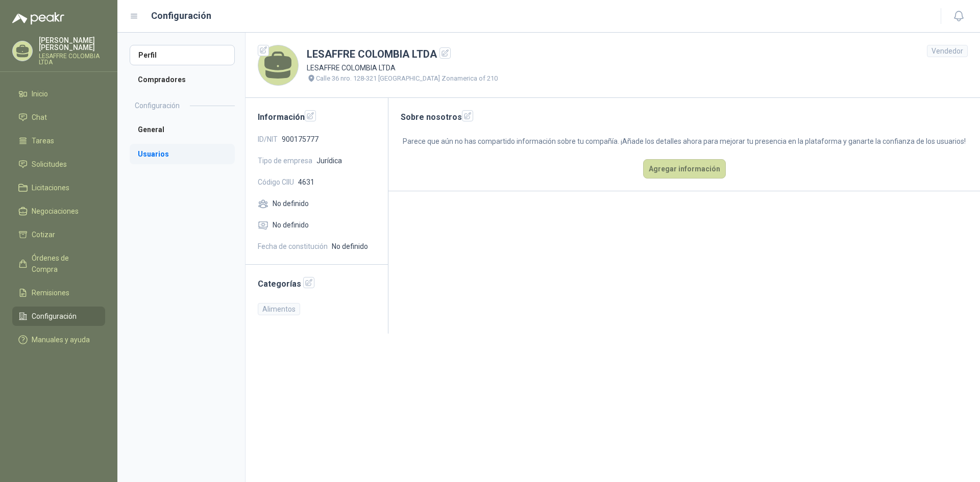  Describe the element at coordinates (59, 164) in the screenshot. I see `a: Solicitudes` at that location.